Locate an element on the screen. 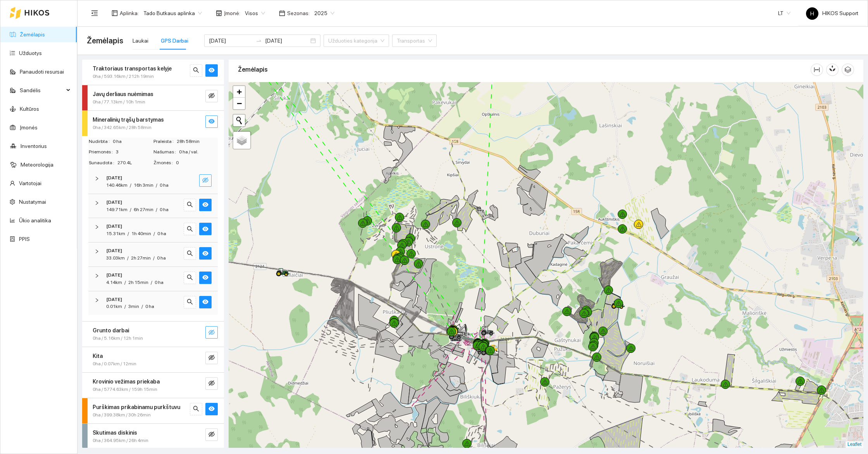  a: Įmonės is located at coordinates (28, 127).